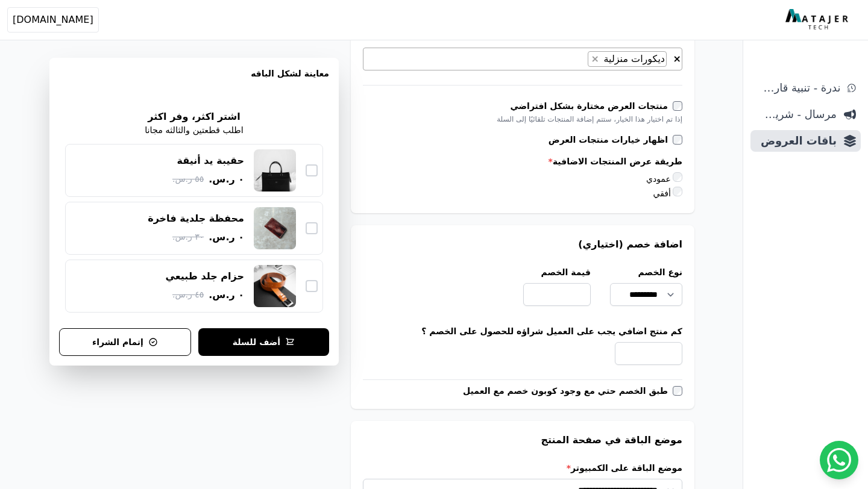 The height and width of the screenshot is (489, 868). I want to click on div: حقيبة يد أنيقة, so click(210, 161).